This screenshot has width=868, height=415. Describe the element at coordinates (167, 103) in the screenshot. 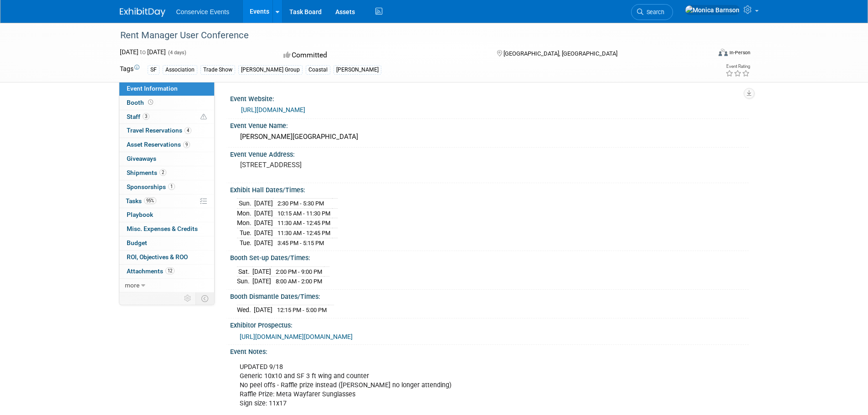

I see `a: Booth` at that location.